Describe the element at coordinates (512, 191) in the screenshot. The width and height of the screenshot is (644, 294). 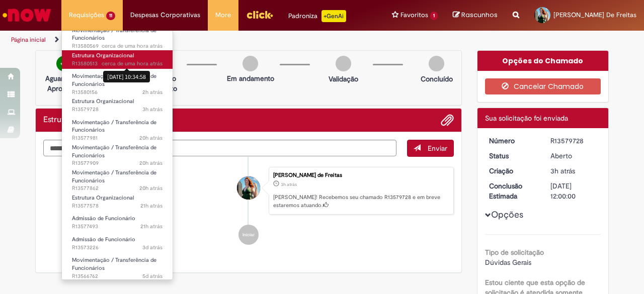
I see `dt: Conclusão Estimada` at that location.